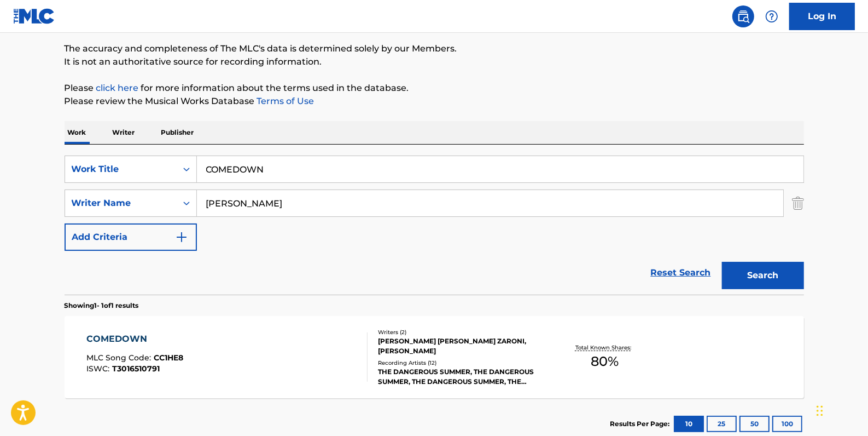  Describe the element at coordinates (798, 203) in the screenshot. I see `img: Delete Criterion` at that location.